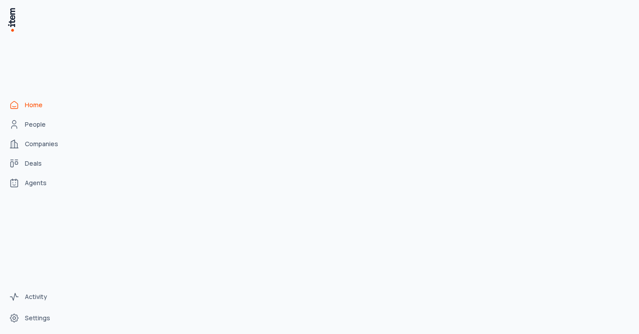 This screenshot has height=334, width=639. What do you see at coordinates (12, 20) in the screenshot?
I see `img: Item Brain Logo` at bounding box center [12, 20].